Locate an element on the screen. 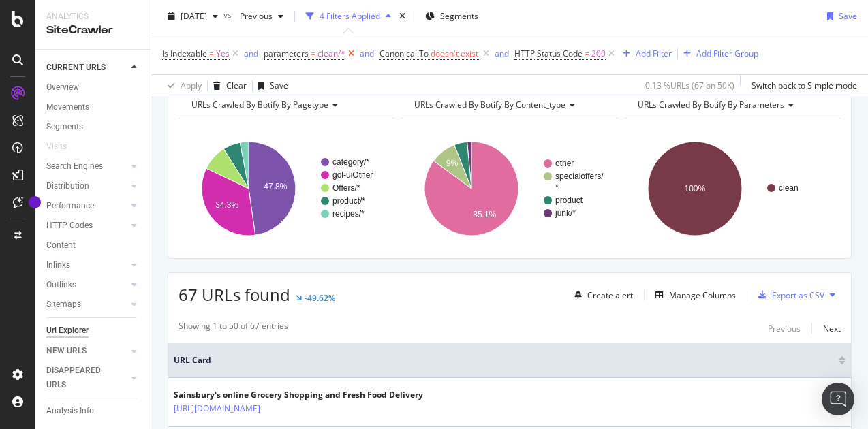 The image size is (868, 429). div: Analytics is located at coordinates (92, 16).